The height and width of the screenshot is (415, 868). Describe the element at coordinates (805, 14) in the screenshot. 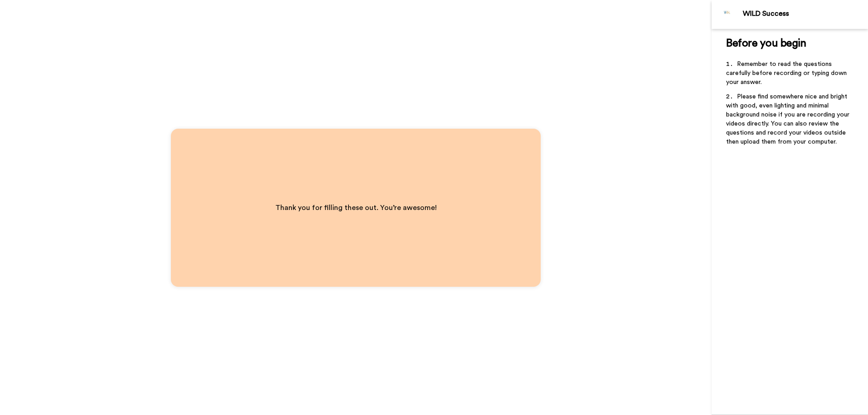

I see `div: WILD Success` at that location.